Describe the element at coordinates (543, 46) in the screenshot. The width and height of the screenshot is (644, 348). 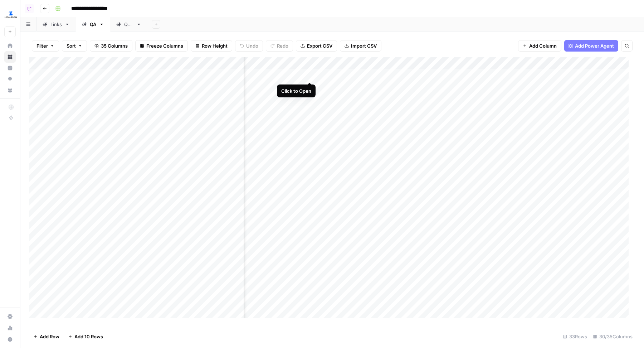
I see `span: Add Column` at that location.